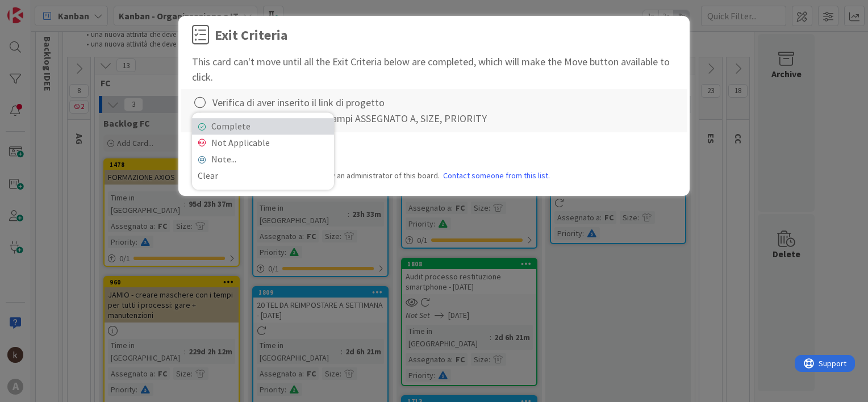 The width and height of the screenshot is (868, 402). What do you see at coordinates (263, 126) in the screenshot?
I see `a: Complete` at bounding box center [263, 126].